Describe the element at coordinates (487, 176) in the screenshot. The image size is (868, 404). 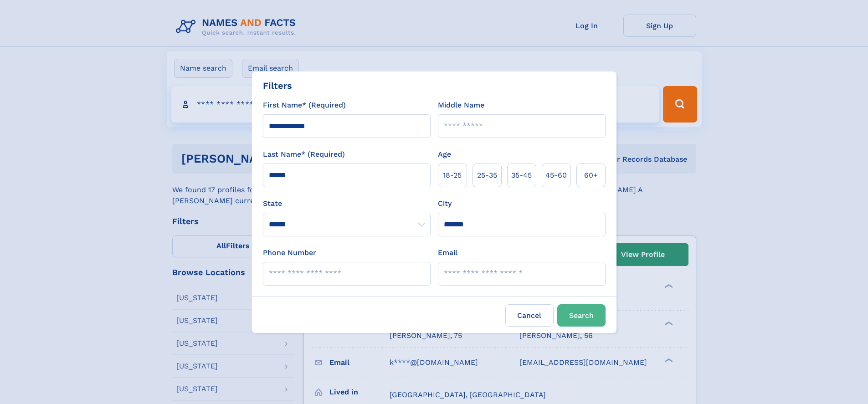
I see `span: 25‑35` at that location.